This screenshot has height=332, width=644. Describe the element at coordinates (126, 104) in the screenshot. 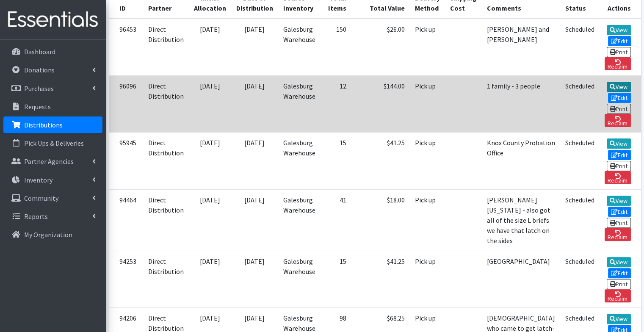

I see `td: 96096` at that location.